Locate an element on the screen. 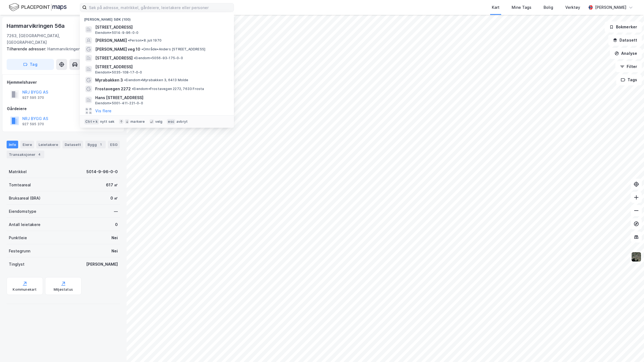 The width and height of the screenshot is (644, 362). div: velg is located at coordinates (159, 122).